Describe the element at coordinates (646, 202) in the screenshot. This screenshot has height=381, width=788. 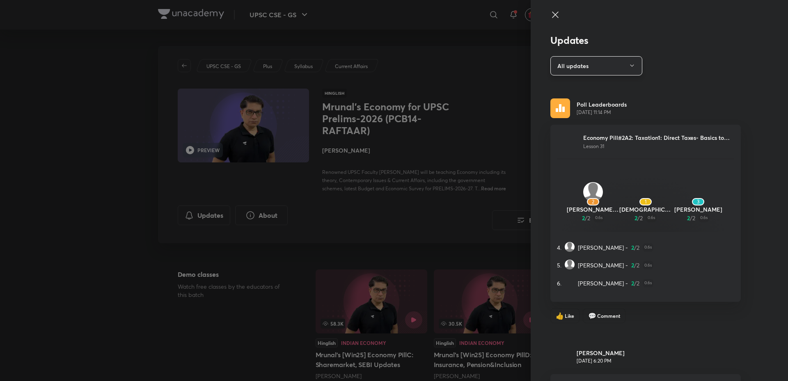
I see `div: 1` at that location.